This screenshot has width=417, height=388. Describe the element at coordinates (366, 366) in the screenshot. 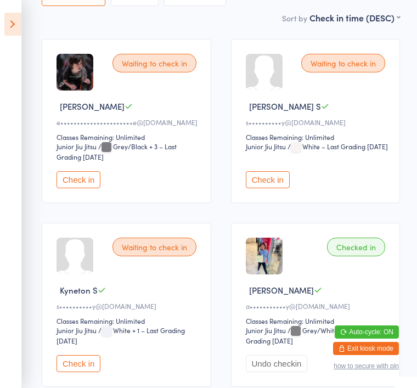

I see `button: how to secure with pin` at that location.